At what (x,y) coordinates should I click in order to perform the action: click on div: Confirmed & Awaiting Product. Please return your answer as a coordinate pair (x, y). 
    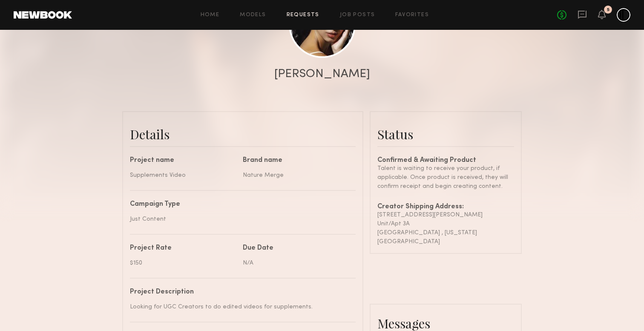
    Looking at the image, I should click on (445, 161).